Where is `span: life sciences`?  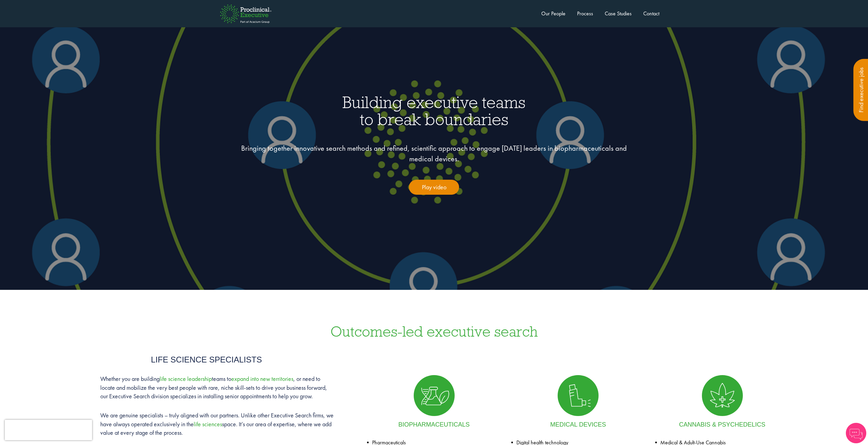 span: life sciences is located at coordinates (208, 424).